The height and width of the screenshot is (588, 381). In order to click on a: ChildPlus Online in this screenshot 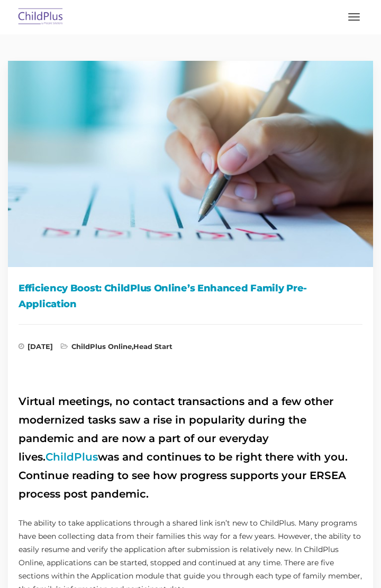, I will do `click(102, 346)`.